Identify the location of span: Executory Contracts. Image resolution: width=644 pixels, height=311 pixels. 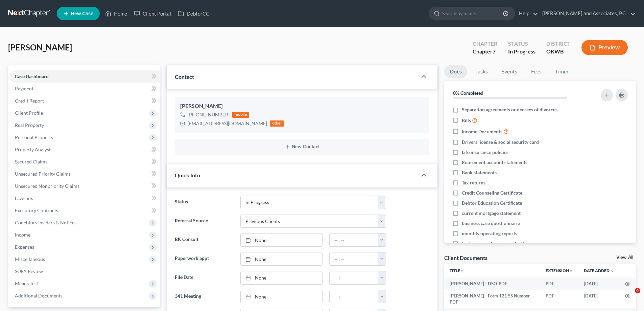
(37, 210).